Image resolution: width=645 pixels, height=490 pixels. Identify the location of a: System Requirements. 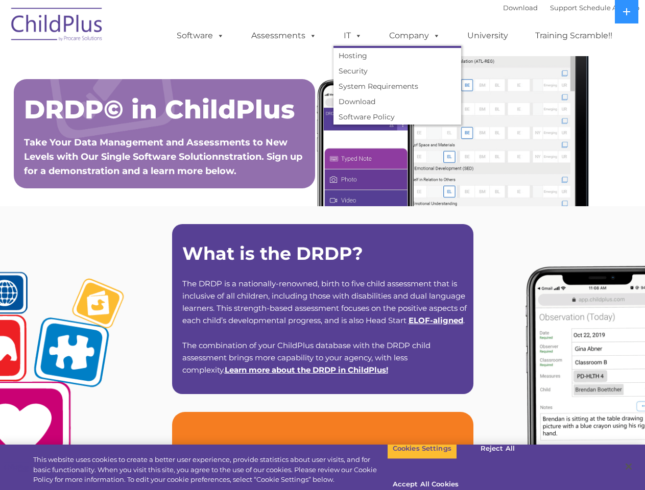
(397, 86).